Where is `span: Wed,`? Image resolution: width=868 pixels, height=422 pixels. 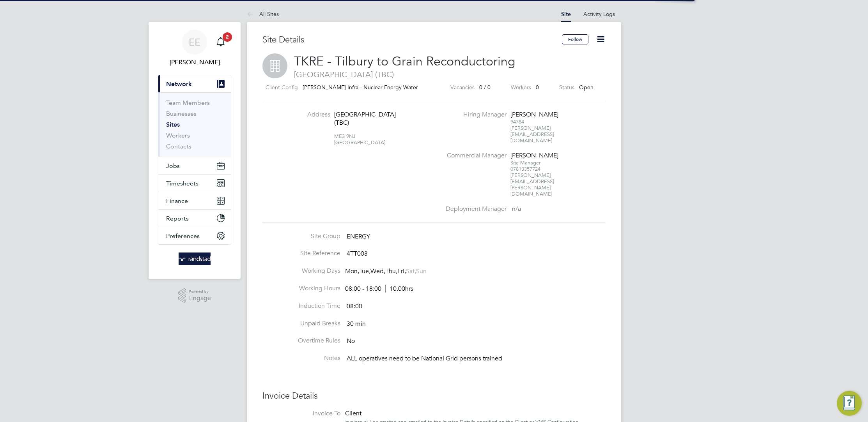
span: Wed, is located at coordinates (378, 271).